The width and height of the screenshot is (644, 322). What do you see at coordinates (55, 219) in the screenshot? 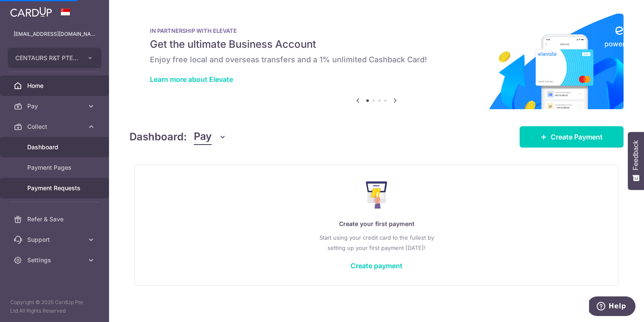
I see `span: Refer & Save` at bounding box center [55, 219].